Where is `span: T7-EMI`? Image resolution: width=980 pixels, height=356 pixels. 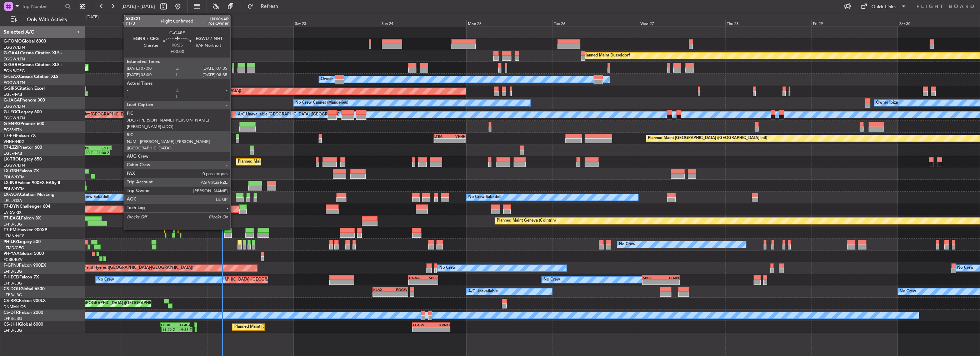 span: T7-EMI is located at coordinates (10, 230).